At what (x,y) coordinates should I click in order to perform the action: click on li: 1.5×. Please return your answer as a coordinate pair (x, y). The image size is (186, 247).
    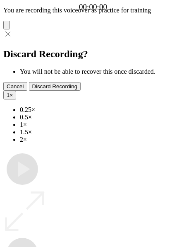
    Looking at the image, I should click on (102, 132).